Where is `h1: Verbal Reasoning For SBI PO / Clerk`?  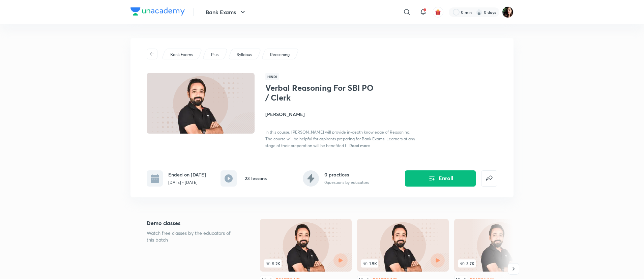
h1: Verbal Reasoning For SBI PO / Clerk is located at coordinates (321, 93).